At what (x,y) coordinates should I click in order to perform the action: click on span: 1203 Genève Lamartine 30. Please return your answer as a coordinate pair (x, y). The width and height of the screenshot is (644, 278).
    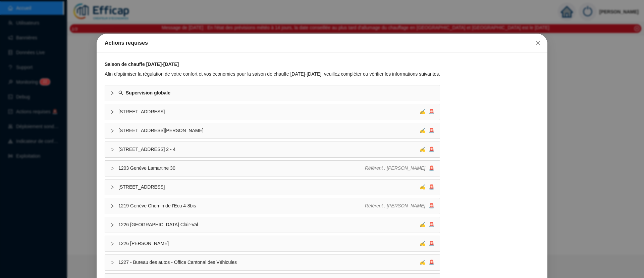
    Looking at the image, I should click on (242, 168).